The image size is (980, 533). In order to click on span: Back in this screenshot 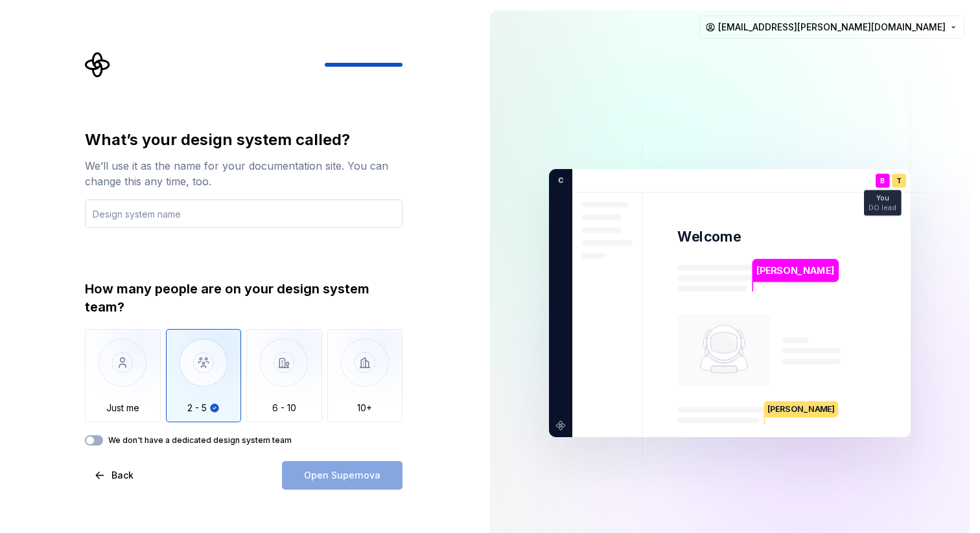, I will do `click(122, 475)`.